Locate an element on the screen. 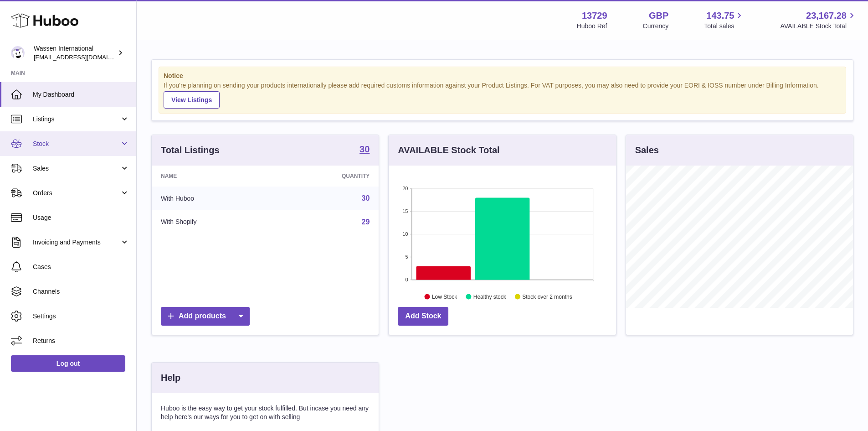 This screenshot has height=431, width=868. text: 0 is located at coordinates (406, 280).